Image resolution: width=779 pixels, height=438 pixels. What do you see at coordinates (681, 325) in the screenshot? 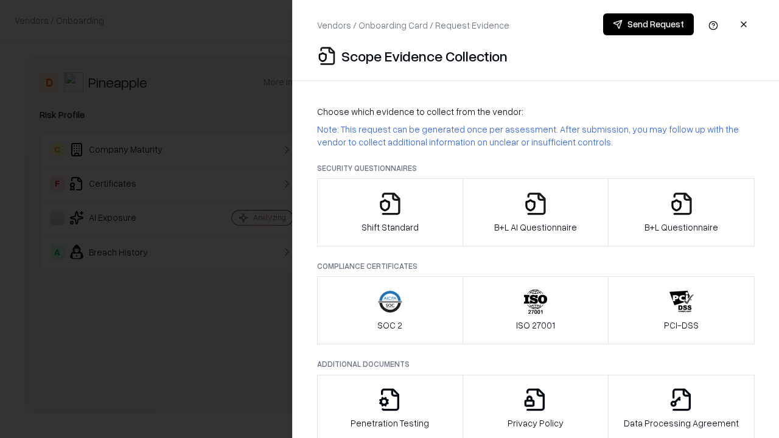
I see `p: PCI-DSS` at bounding box center [681, 325].